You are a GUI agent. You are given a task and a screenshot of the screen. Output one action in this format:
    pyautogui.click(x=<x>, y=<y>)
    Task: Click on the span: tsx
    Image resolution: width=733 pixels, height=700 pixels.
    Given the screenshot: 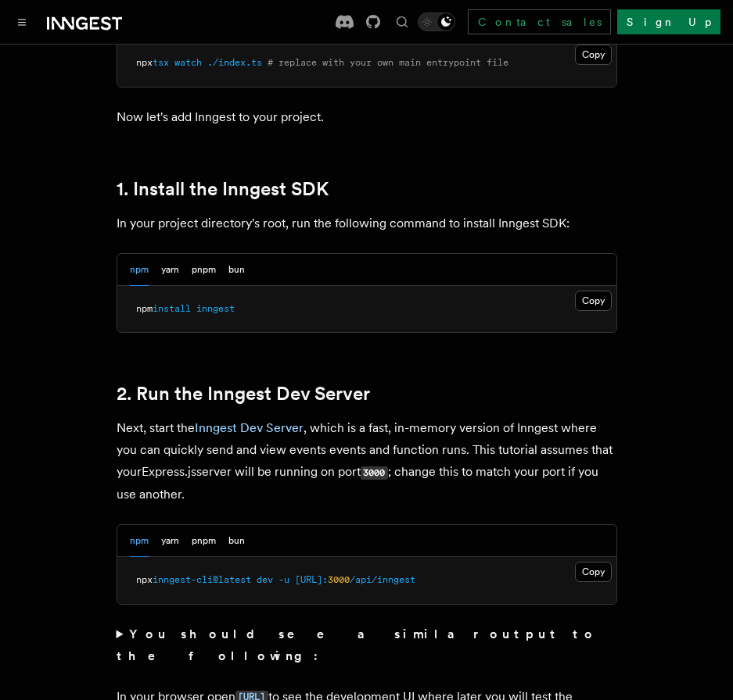 What is the action you would take?
    pyautogui.click(x=160, y=63)
    